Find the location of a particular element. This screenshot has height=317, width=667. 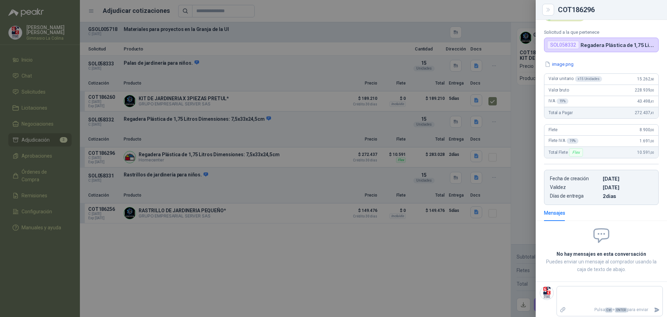

span: ,60 is located at coordinates (652, 79).